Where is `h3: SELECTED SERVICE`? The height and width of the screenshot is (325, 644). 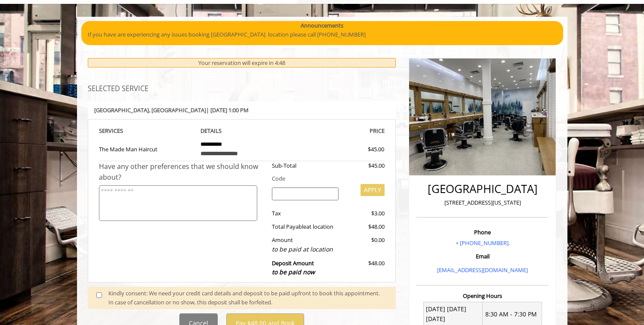
h3: SELECTED SERVICE is located at coordinates (242, 89).